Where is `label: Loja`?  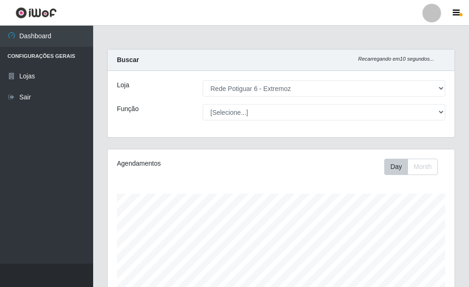 label: Loja is located at coordinates (123, 85).